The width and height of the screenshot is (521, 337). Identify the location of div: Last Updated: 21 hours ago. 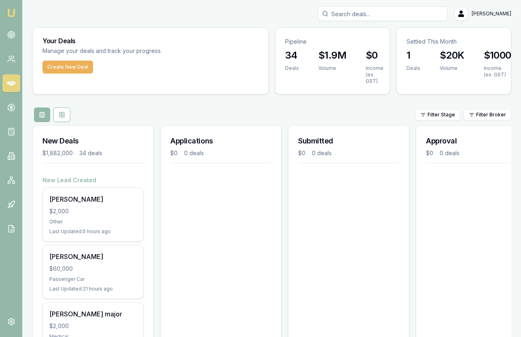
(93, 289).